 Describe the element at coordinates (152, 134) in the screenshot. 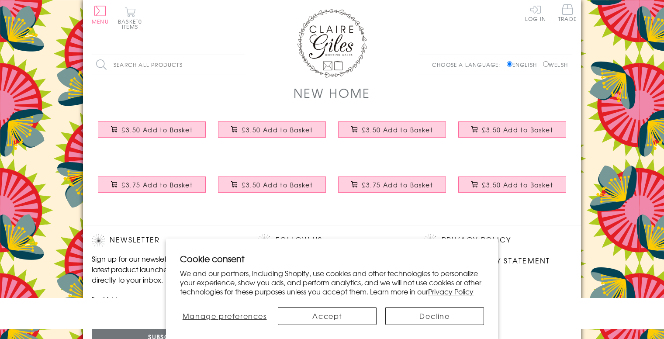

I see `a: New Home Card, Tree, New Home, Embossed and Foiled text £3.50 Add to Basket` at that location.